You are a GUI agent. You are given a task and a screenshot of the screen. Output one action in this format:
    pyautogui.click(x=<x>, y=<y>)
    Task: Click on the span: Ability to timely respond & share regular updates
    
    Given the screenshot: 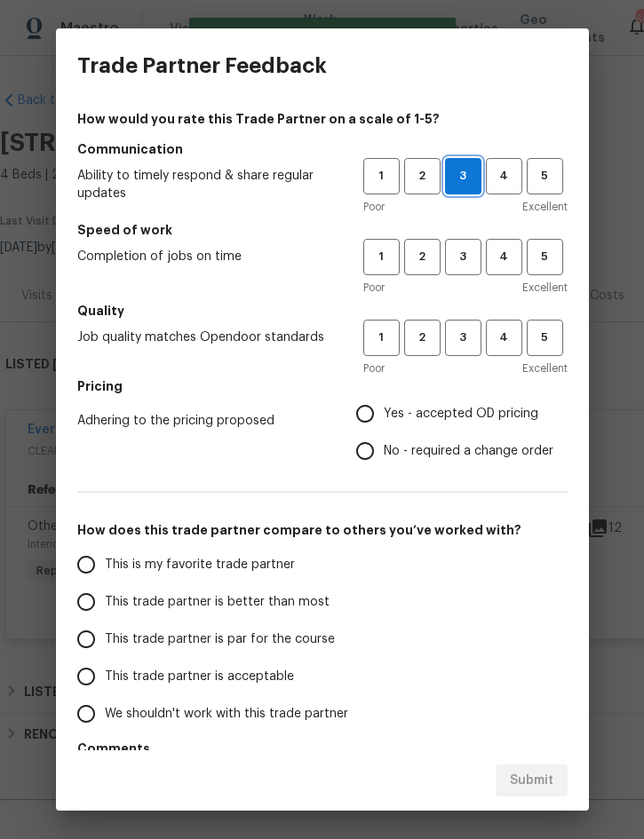 What is the action you would take?
    pyautogui.click(x=206, y=185)
    